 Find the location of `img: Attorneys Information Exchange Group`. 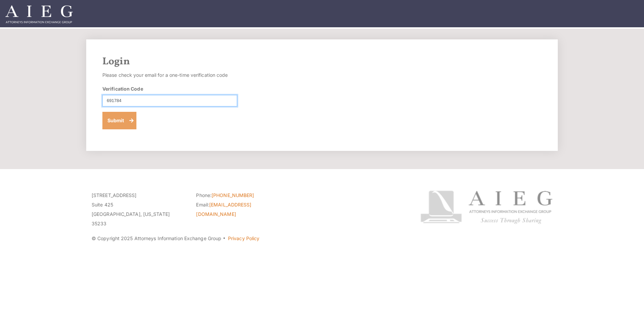

img: Attorneys Information Exchange Group is located at coordinates (39, 14).